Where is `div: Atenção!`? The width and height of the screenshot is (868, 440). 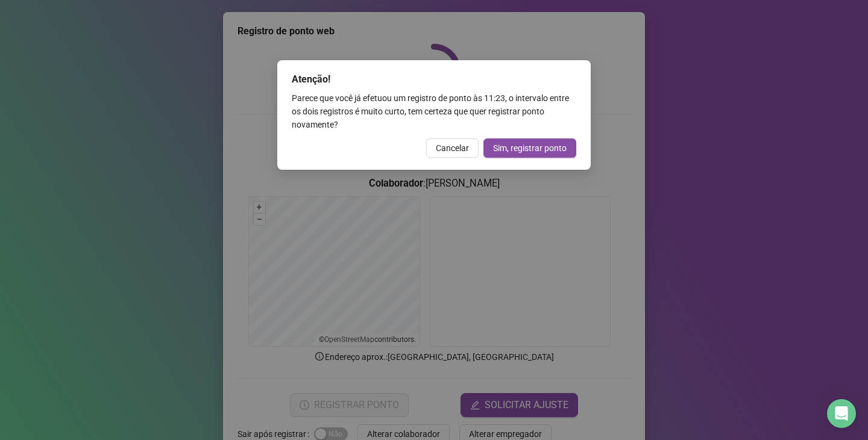 div: Atenção! is located at coordinates (434, 80).